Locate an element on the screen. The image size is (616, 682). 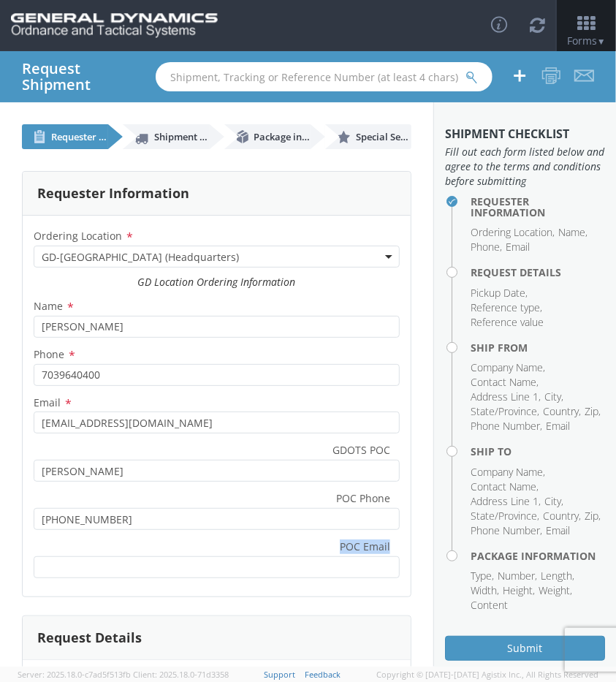
li: Ordering Location is located at coordinates (513, 232).